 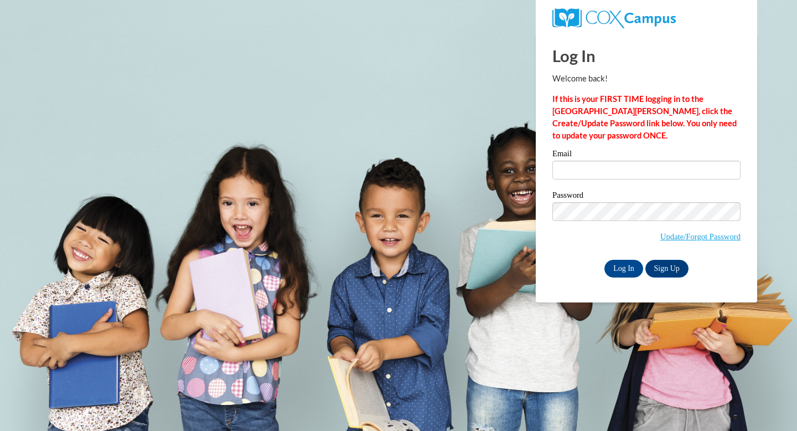 I want to click on a: COX Campus, so click(x=614, y=17).